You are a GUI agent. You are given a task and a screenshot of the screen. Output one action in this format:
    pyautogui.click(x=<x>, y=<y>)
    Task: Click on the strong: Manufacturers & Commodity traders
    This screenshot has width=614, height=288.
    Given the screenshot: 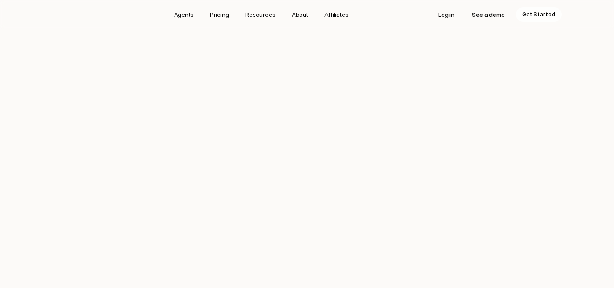 What is the action you would take?
    pyautogui.click(x=301, y=70)
    